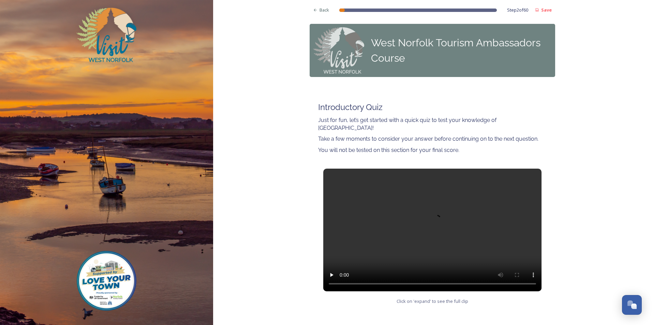  I want to click on p: You will not be tested on this section for your final score., so click(432, 150).